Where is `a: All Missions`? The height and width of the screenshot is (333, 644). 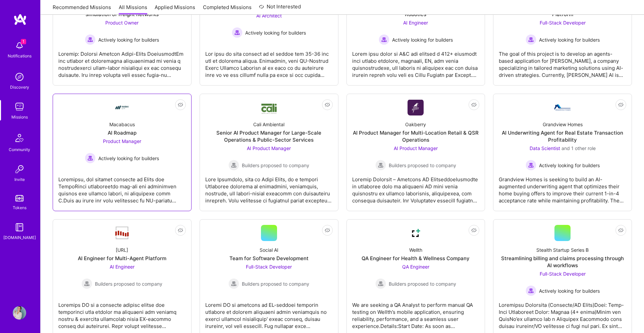
a: All Missions is located at coordinates (133, 9).